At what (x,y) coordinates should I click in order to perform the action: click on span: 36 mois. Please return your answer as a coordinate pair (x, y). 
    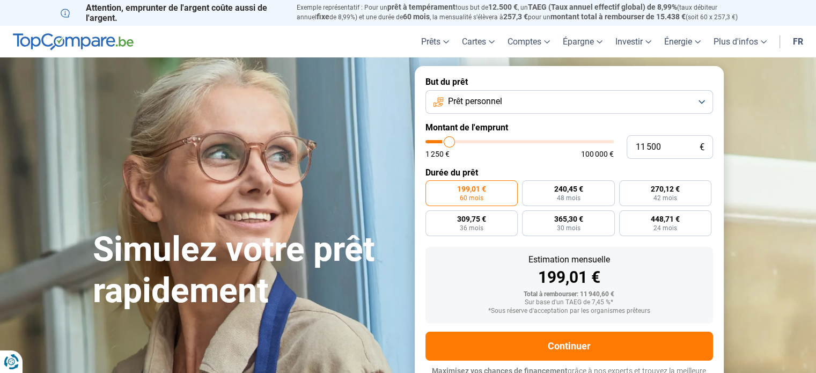
    Looking at the image, I should click on (471, 228).